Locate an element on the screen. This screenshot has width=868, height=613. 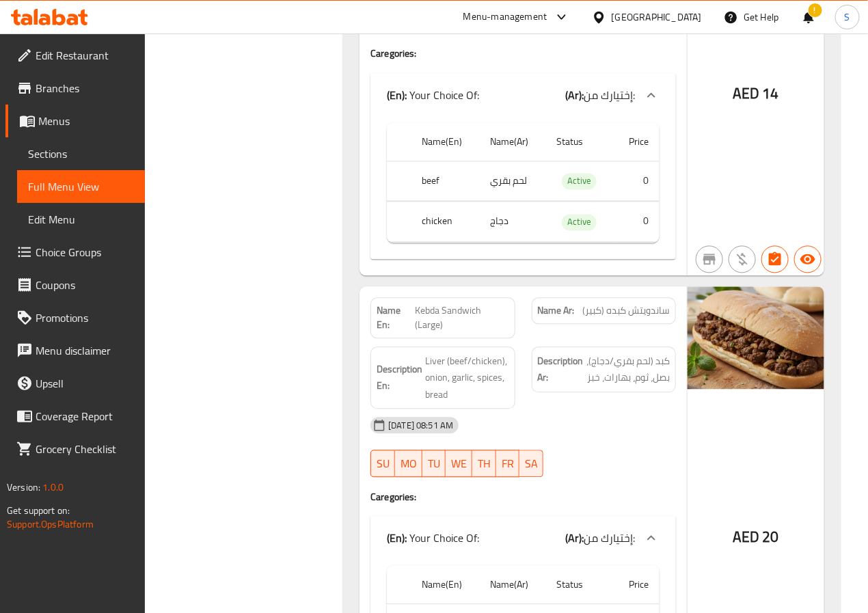
a: Grocery Checklist is located at coordinates (76, 449).